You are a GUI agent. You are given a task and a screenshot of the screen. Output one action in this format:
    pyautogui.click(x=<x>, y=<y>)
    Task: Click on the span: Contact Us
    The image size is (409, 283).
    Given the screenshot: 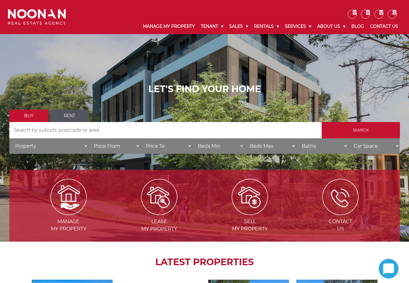 What is the action you would take?
    pyautogui.click(x=340, y=225)
    